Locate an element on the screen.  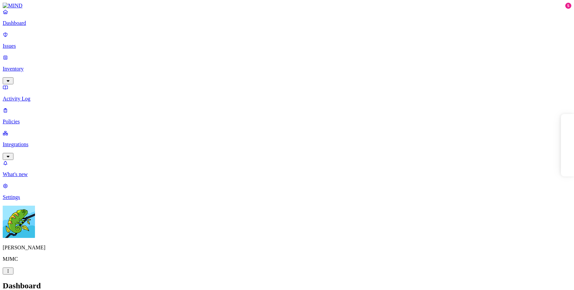
a: Settings is located at coordinates (287, 192).